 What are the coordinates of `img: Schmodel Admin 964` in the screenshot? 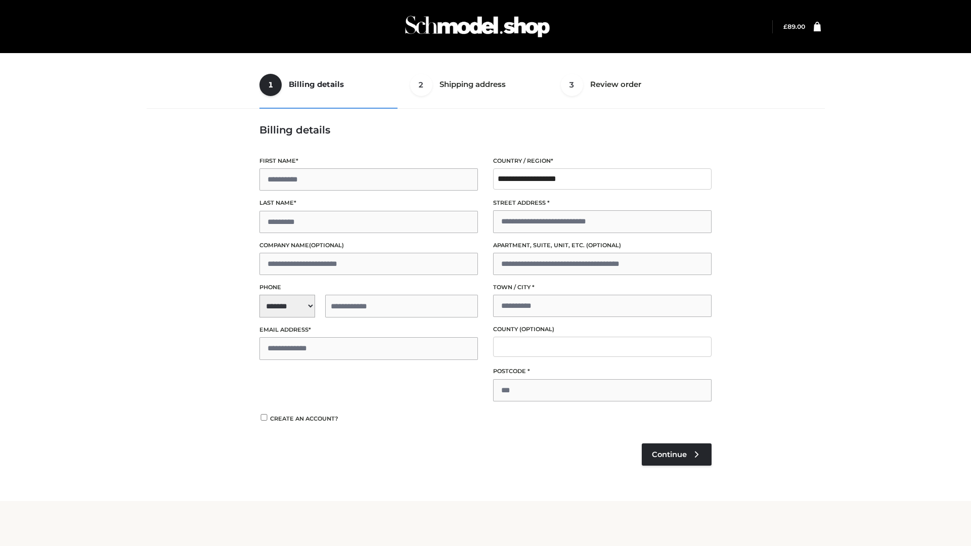 It's located at (477, 26).